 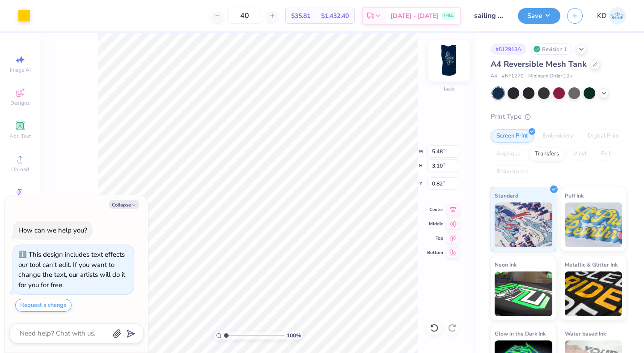 I want to click on span: Metallic & Glitter Ink, so click(x=591, y=264).